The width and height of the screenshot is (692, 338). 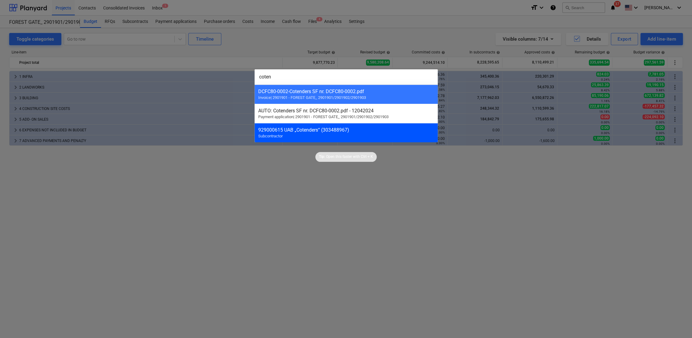 What do you see at coordinates (346, 113) in the screenshot?
I see `div: AUTO: Cotenders SF nr. DCFC80-0002.pdf - 12042024Payment application| 2901901 - FOREST GATE_ 2901...` at bounding box center [346, 113].